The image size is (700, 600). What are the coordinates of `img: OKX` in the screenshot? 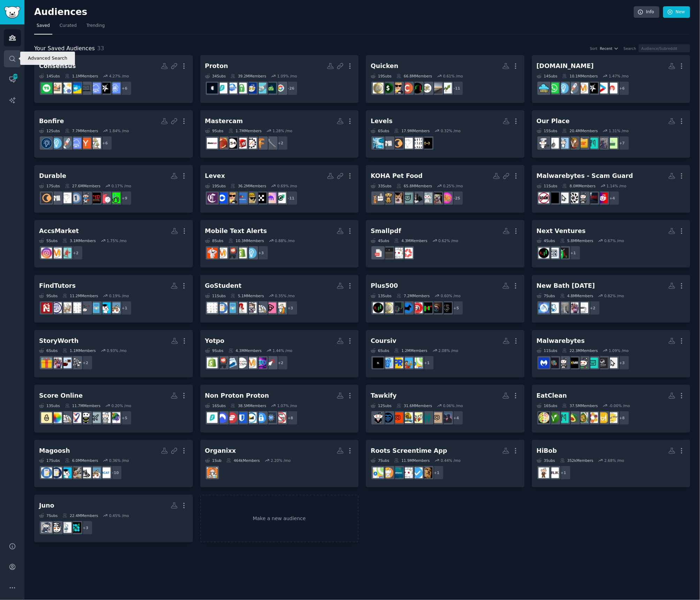 It's located at (261, 198).